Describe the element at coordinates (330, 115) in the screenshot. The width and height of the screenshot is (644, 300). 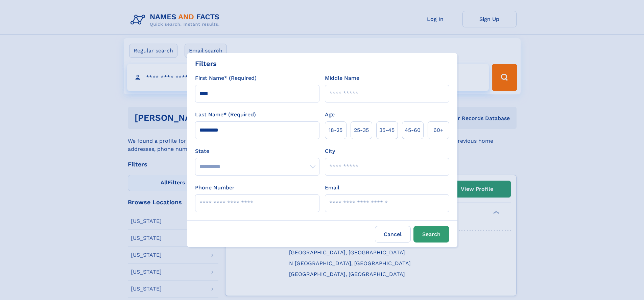
I see `label: Age` at that location.